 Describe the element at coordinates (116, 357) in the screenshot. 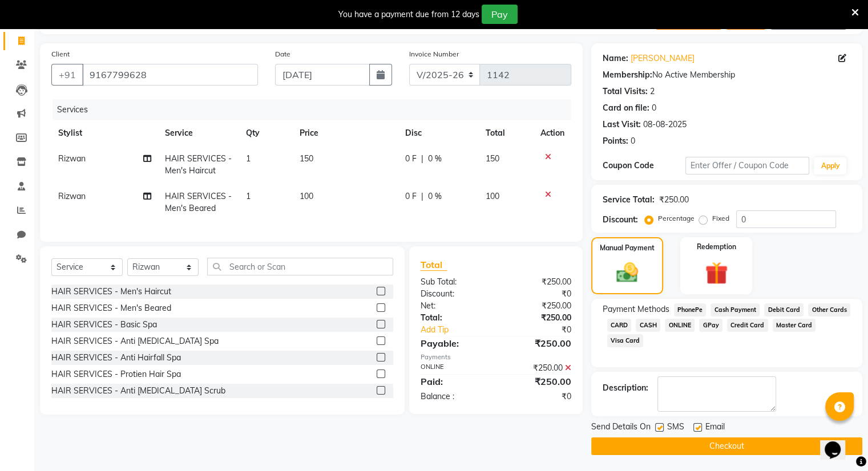

I see `div: HAIR SERVICES - Anti Hairfall Spa` at that location.